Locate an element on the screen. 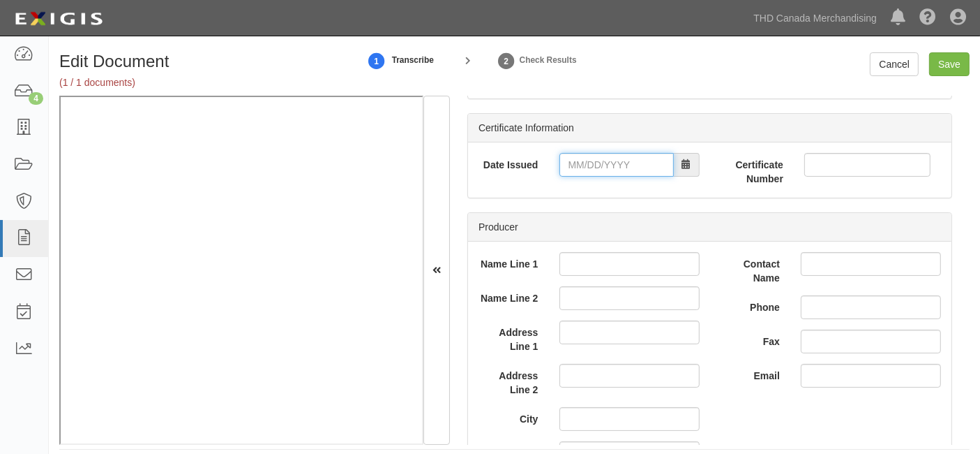 The height and width of the screenshot is (454, 980). label: Date Issued is located at coordinates (508, 162).